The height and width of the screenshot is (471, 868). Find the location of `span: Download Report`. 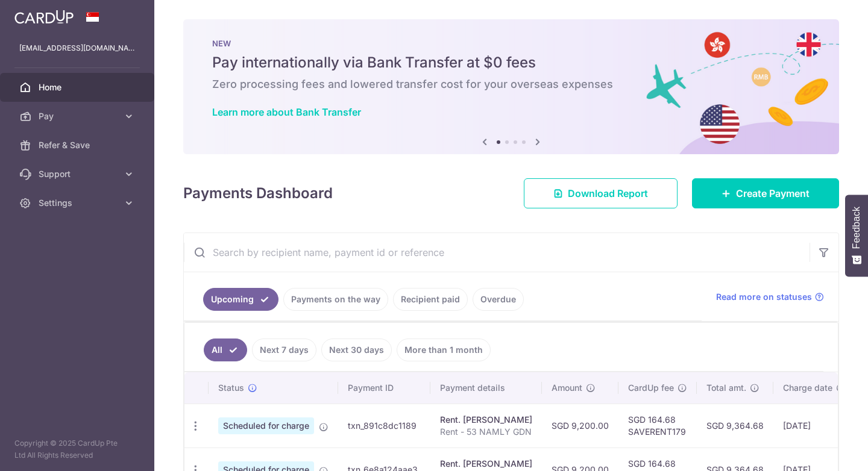

span: Download Report is located at coordinates (607, 193).